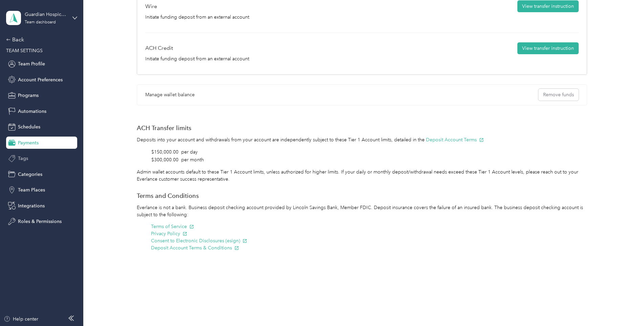 Image resolution: width=644 pixels, height=326 pixels. Describe the element at coordinates (362, 140) in the screenshot. I see `p: Deposits into your account and withdrawals from your account are independently subject to these T...` at that location.